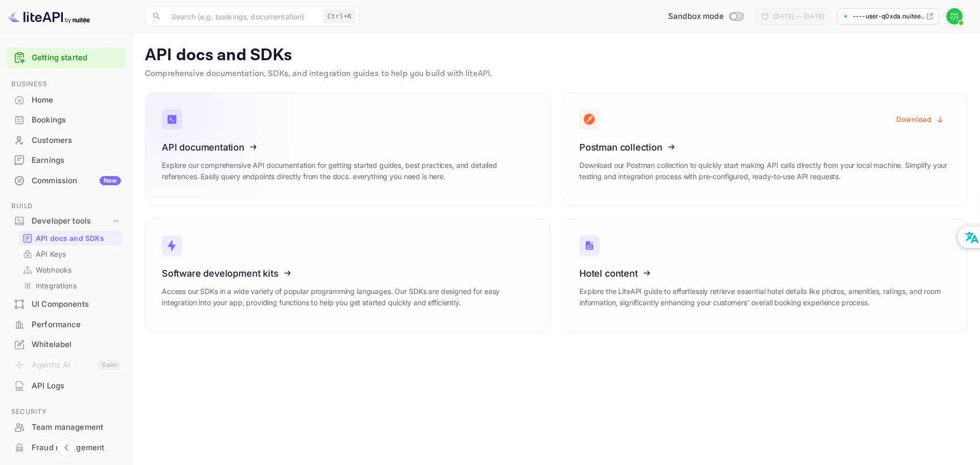 The width and height of the screenshot is (980, 465). I want to click on a: Software development kitsAccess our SDKs in a wide variety of popular programming languages. Our ..., so click(348, 275).